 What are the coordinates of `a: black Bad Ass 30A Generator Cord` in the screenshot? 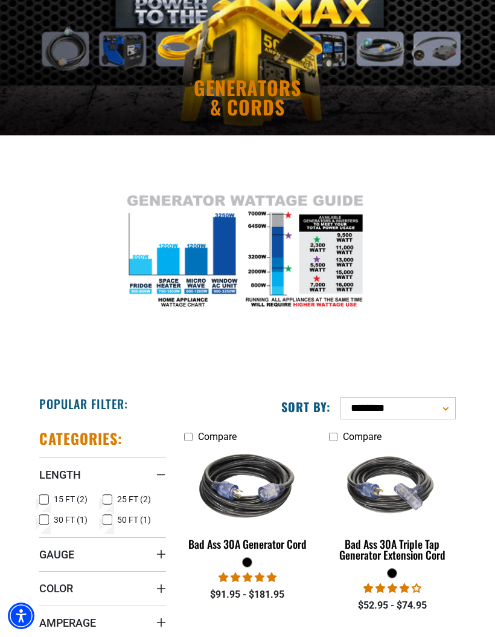 It's located at (248, 502).